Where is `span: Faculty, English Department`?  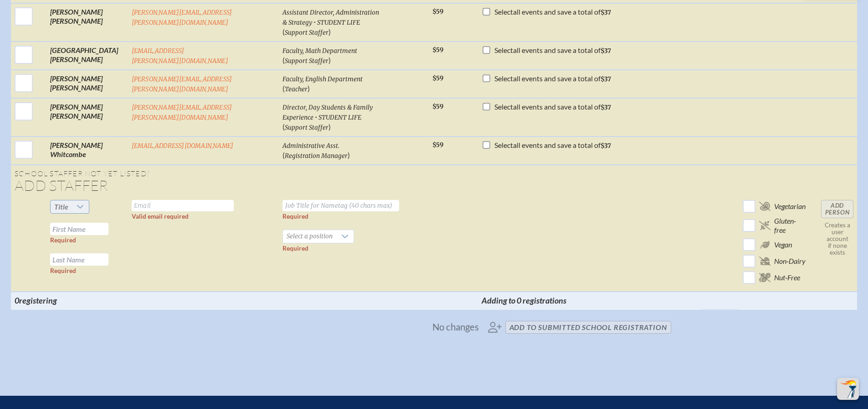
span: Faculty, English Department is located at coordinates (323, 79).